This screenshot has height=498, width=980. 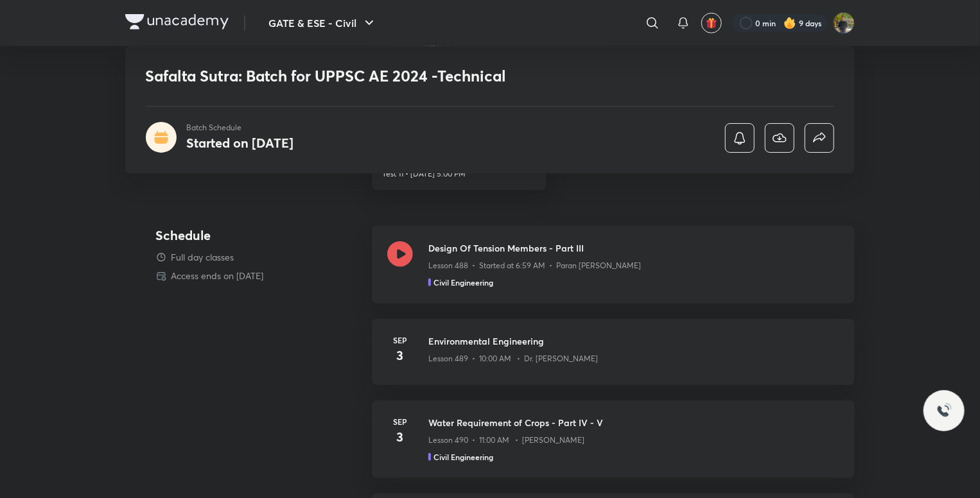 What do you see at coordinates (790, 23) in the screenshot?
I see `img: streak` at bounding box center [790, 23].